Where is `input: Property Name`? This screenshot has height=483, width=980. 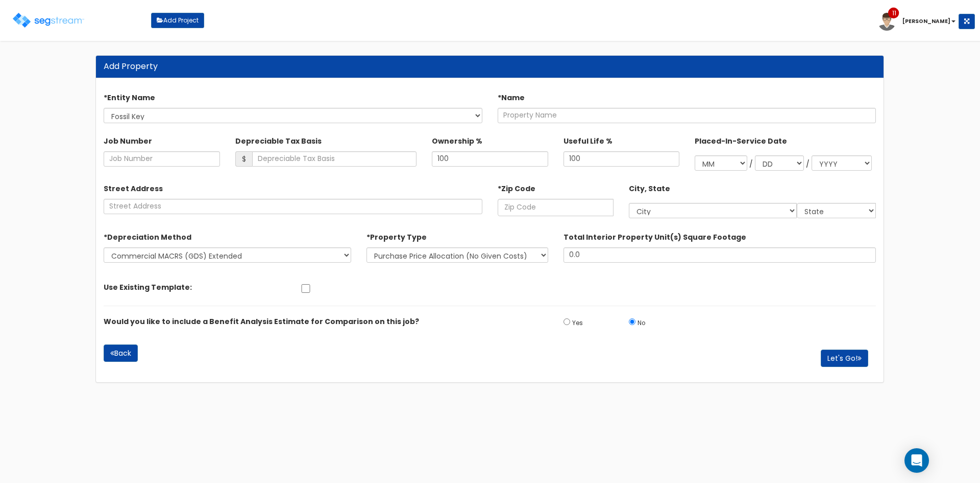
input: Property Name is located at coordinates (687, 116).